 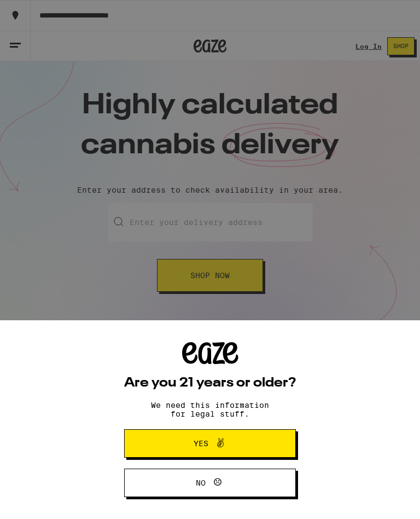 What do you see at coordinates (210, 443) in the screenshot?
I see `button: Yes` at bounding box center [210, 443].